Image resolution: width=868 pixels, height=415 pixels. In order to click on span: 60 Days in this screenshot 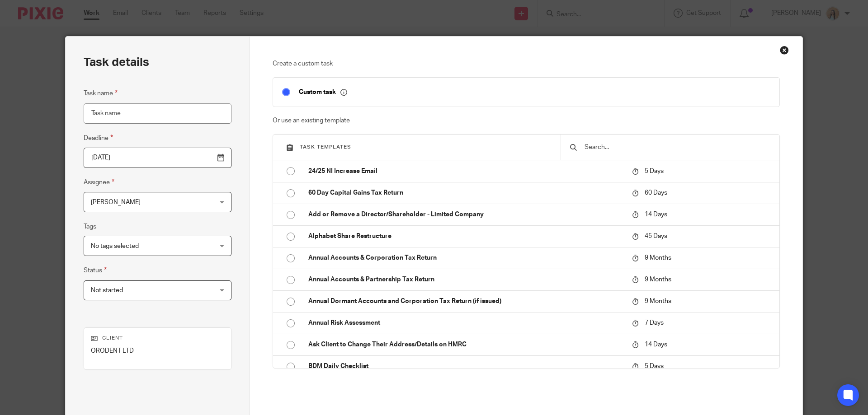, I will do `click(656, 193)`.